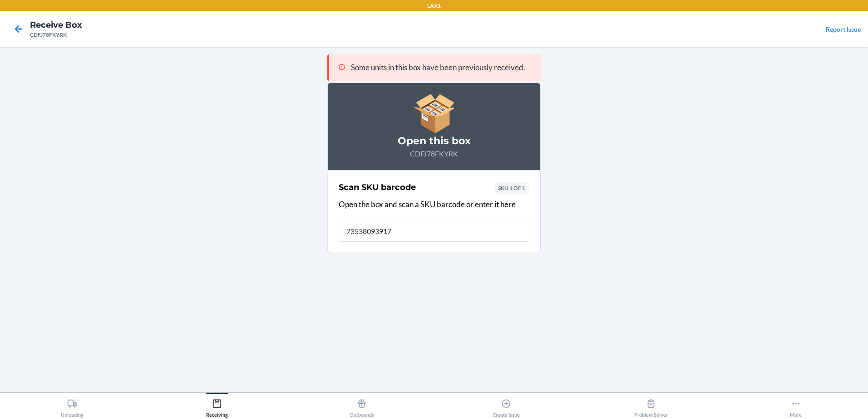 The image size is (868, 419). What do you see at coordinates (362, 406) in the screenshot?
I see `div: Outbounds` at bounding box center [362, 406].